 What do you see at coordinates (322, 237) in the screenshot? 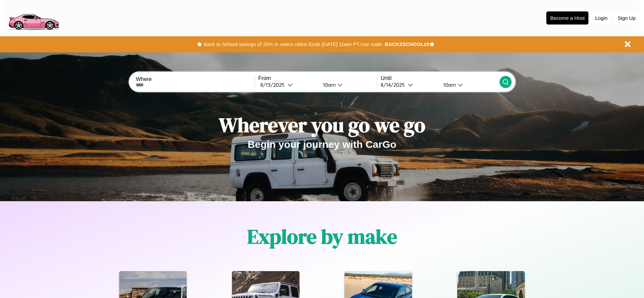
I see `h1: Explore by make` at bounding box center [322, 237].